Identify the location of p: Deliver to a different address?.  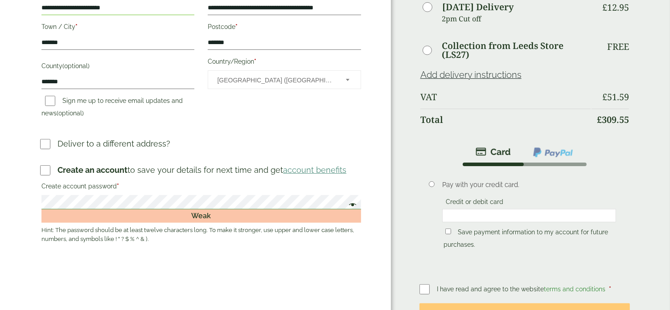
(114, 144).